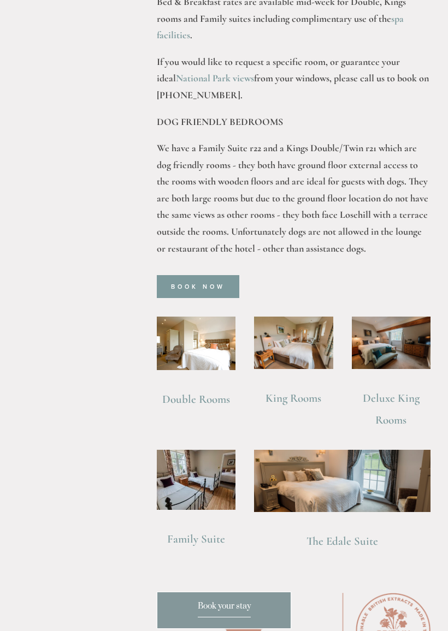 Image resolution: width=448 pixels, height=631 pixels. Describe the element at coordinates (196, 344) in the screenshot. I see `a: Double Room view, Losehill Hotel` at that location.